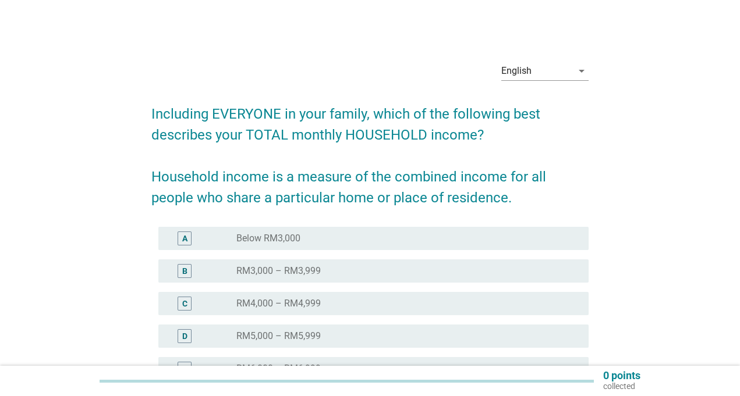  I want to click on div: B, so click(185, 271).